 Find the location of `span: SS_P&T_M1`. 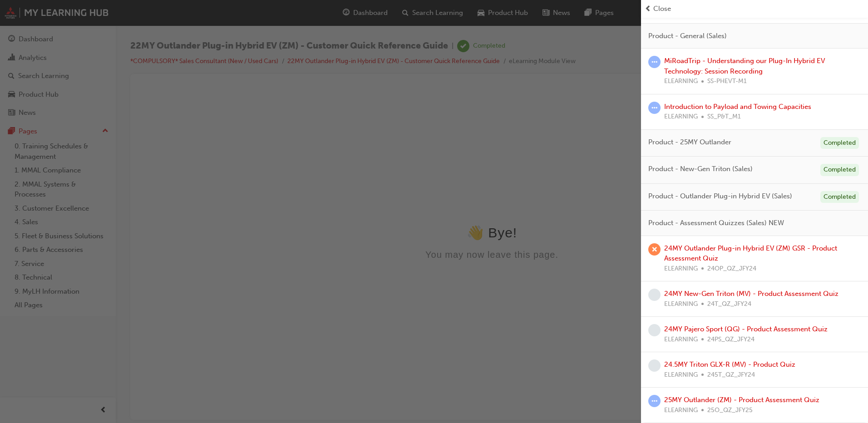

span: SS_P&T_M1 is located at coordinates (725, 117).